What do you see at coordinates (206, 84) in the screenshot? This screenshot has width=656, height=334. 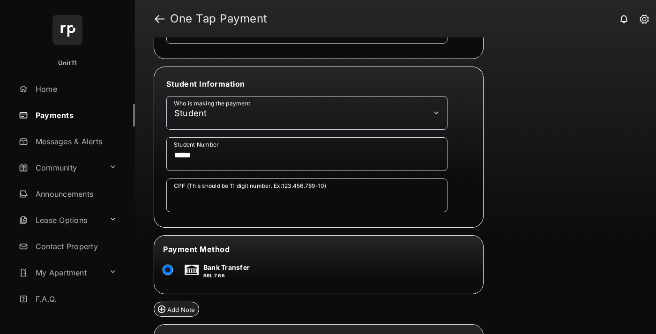 I see `span: Student Information` at bounding box center [206, 84].